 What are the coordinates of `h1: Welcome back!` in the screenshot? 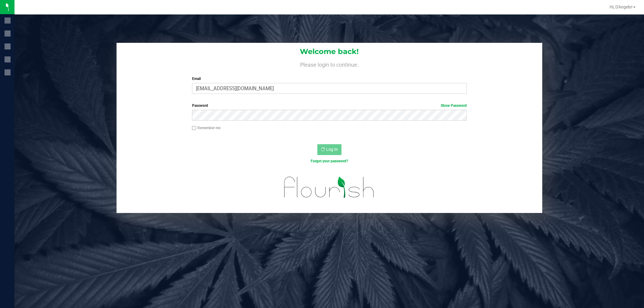 It's located at (330, 52).